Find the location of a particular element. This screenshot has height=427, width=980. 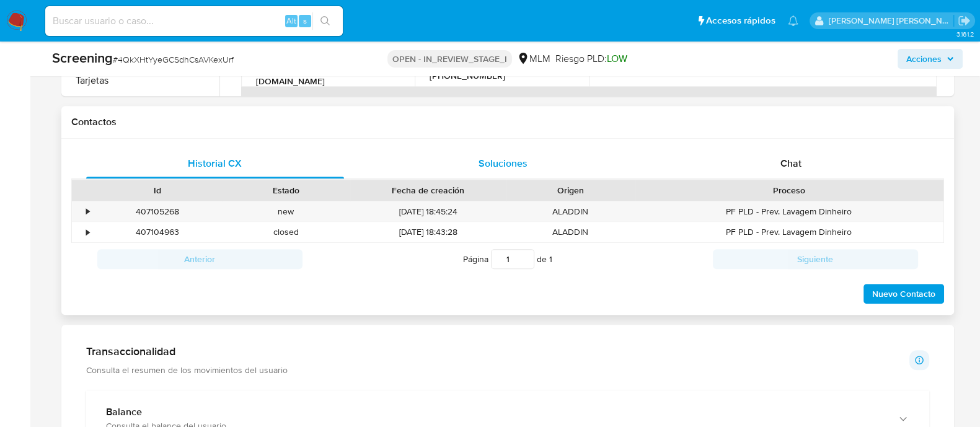

button: search-icon is located at coordinates (324, 21).